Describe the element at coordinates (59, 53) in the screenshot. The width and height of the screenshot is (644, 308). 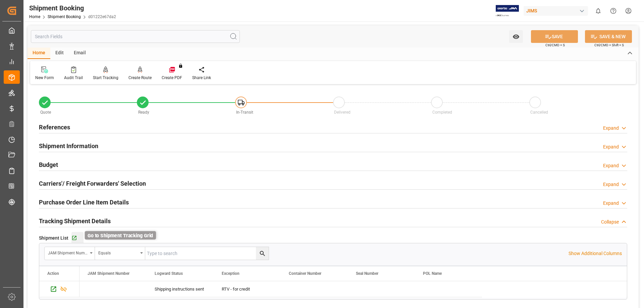
I see `div: Edit` at that location.